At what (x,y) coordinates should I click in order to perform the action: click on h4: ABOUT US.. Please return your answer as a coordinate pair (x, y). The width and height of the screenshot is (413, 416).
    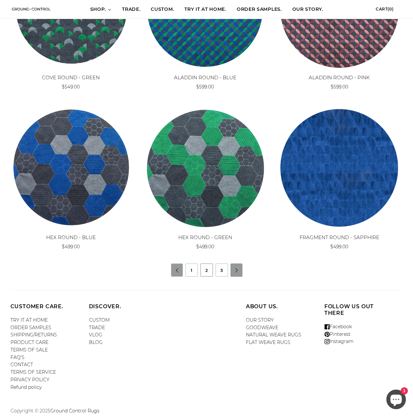
    Looking at the image, I should click on (280, 306).